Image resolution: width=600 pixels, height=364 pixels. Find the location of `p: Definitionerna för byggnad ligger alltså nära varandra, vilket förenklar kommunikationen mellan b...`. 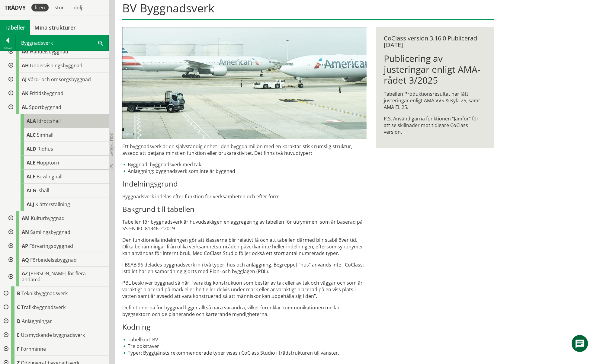

p: Definitionerna för byggnad ligger alltså nära varandra, vilket förenklar kommunikationen mellan b... is located at coordinates (244, 311).